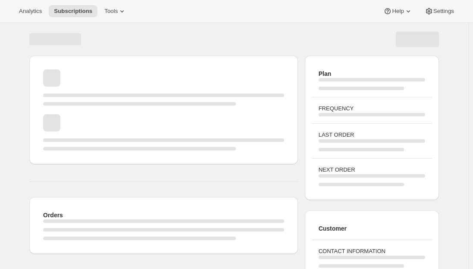 Image resolution: width=473 pixels, height=269 pixels. Describe the element at coordinates (372, 228) in the screenshot. I see `h2: Customer` at that location.